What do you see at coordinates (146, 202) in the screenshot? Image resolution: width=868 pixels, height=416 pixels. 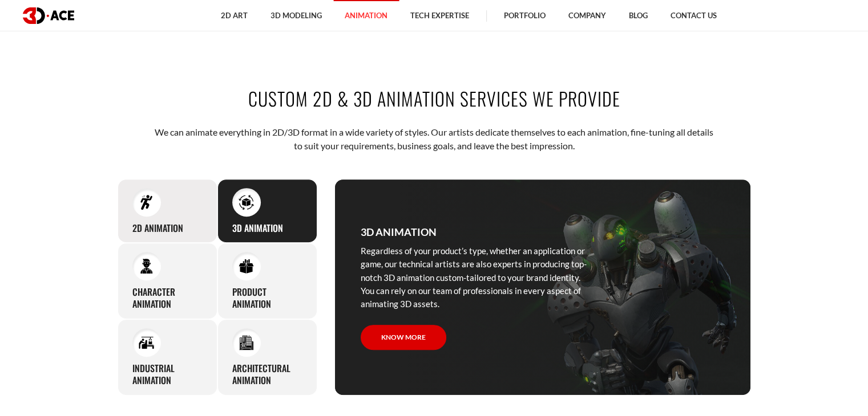 I see `img: 2D Animation` at bounding box center [146, 202].